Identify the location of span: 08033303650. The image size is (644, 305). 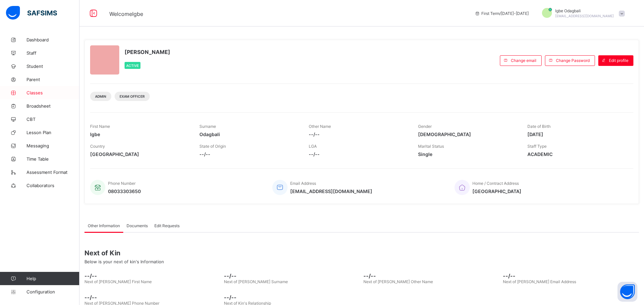
(124, 191).